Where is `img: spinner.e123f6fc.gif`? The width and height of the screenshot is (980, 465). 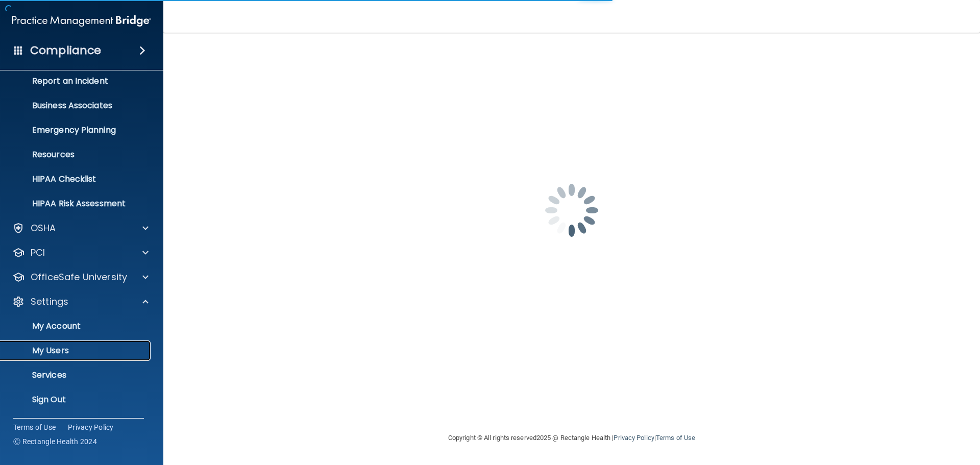
img: spinner.e123f6fc.gif is located at coordinates (572, 210).